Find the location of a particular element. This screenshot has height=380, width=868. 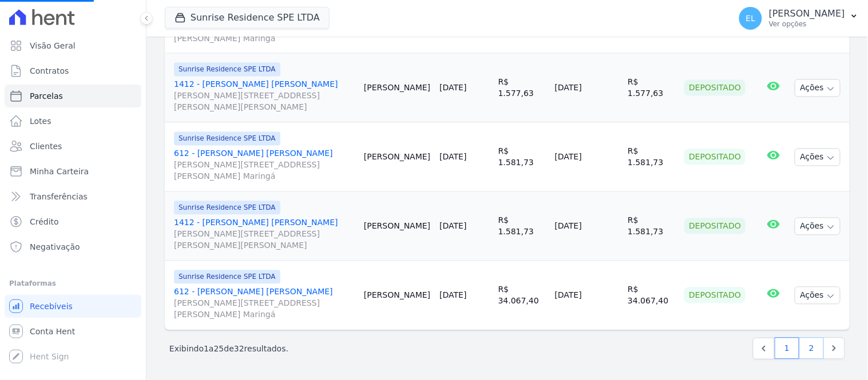

span: Negativação is located at coordinates (55, 247).